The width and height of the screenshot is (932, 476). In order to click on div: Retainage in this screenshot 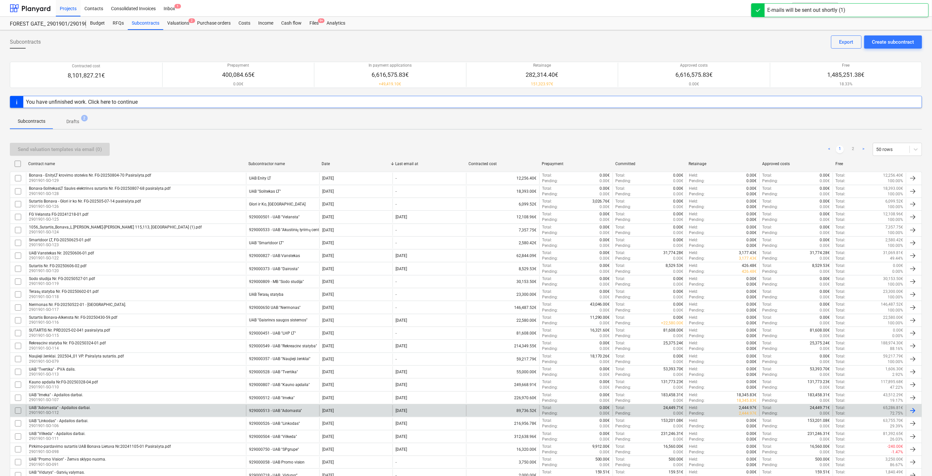, I will do `click(722, 164)`.